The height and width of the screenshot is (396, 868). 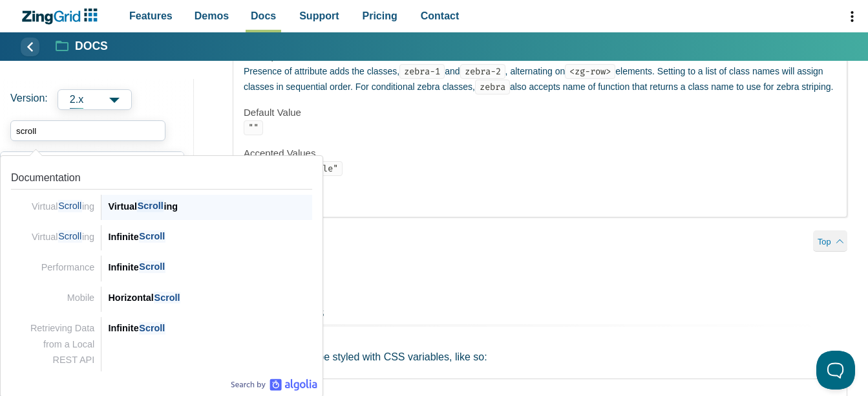 What do you see at coordinates (88, 131) in the screenshot?
I see `input: search input` at bounding box center [88, 131].